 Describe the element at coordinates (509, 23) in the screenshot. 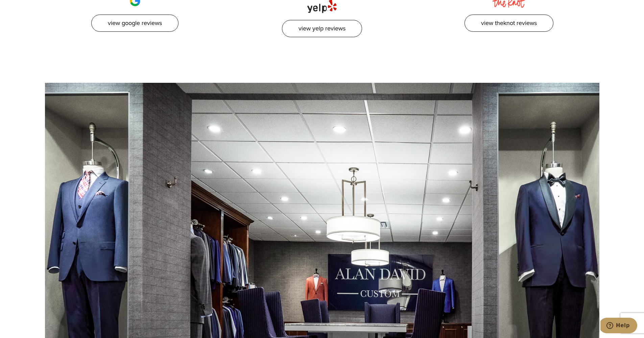

I see `a: View TheKnot Reviews` at that location.